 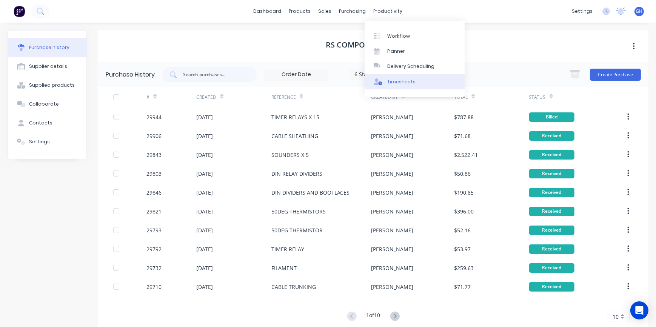 I want to click on div: Contacts, so click(x=41, y=123).